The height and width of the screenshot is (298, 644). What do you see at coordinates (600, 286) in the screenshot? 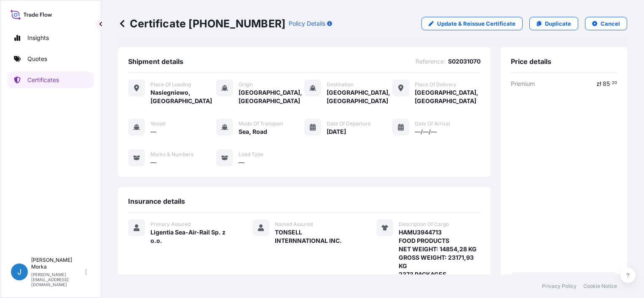
I see `a: Cookie Notice` at bounding box center [600, 286].